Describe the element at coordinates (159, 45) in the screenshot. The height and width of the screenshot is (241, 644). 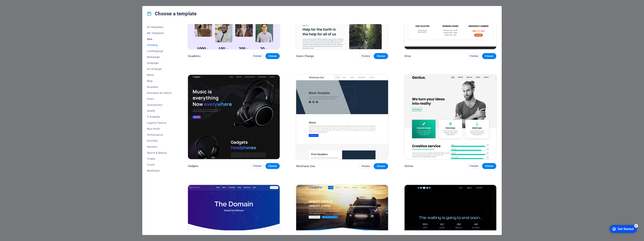
I see `span: Trending` at that location.